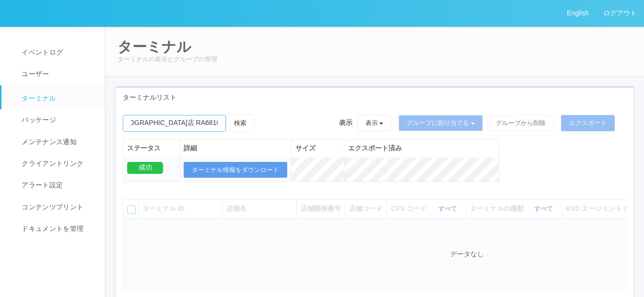 Image resolution: width=644 pixels, height=297 pixels. Describe the element at coordinates (58, 74) in the screenshot. I see `a: ユーザー` at that location.